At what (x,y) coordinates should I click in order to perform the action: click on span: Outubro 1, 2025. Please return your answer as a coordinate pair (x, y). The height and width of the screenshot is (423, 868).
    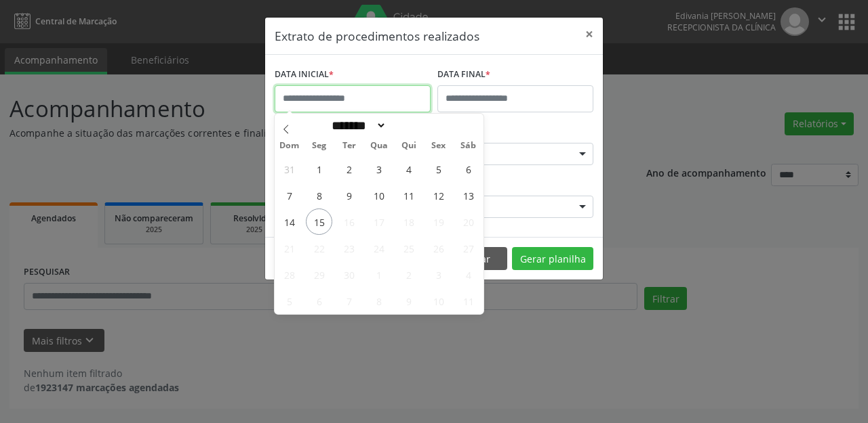
    Looking at the image, I should click on (378, 274).